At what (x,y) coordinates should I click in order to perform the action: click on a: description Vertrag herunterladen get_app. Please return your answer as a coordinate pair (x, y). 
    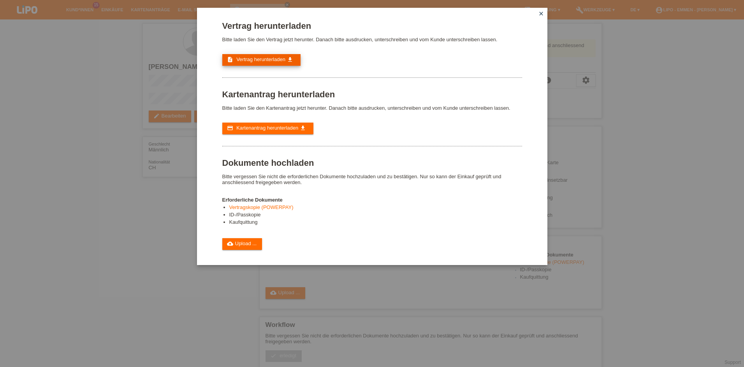
    Looking at the image, I should click on (261, 60).